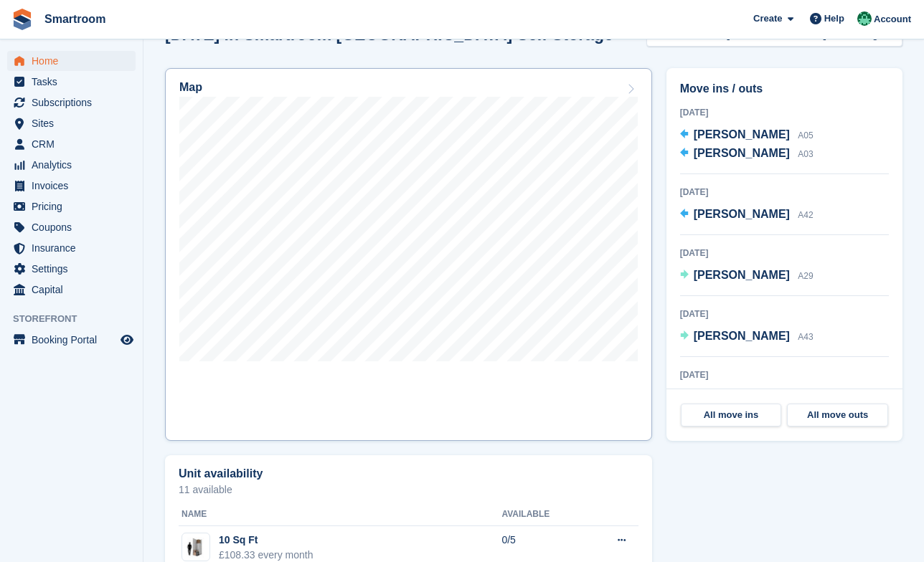  I want to click on h2: Unit availability, so click(220, 474).